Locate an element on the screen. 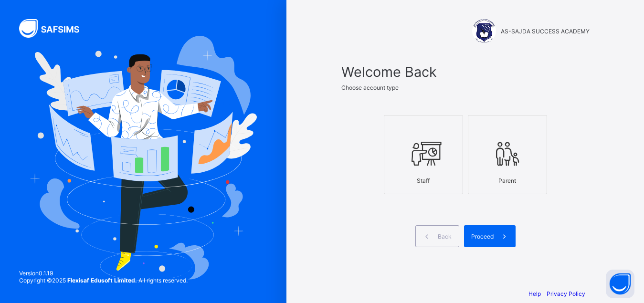 This screenshot has height=303, width=644. img: SAFSIMS Logo is located at coordinates (55, 28).